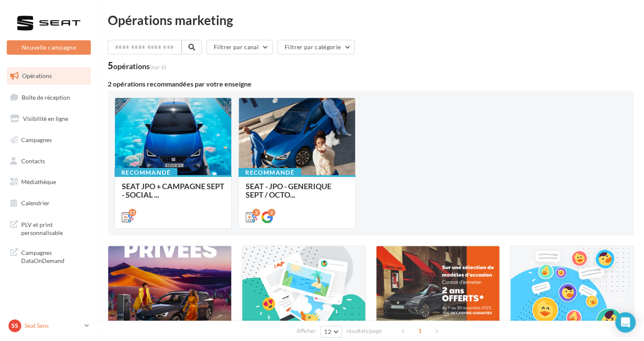  What do you see at coordinates (140, 66) in the screenshot?
I see `div: opérations` at bounding box center [140, 66].